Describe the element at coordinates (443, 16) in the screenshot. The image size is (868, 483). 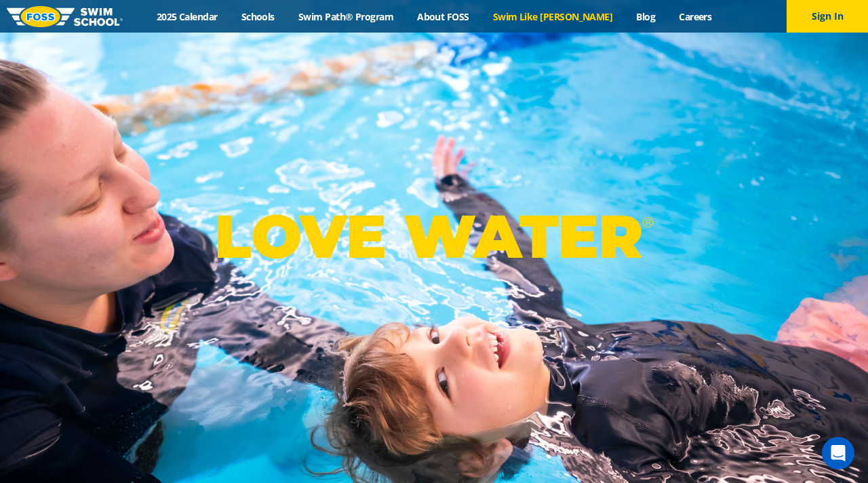
I see `a: About FOSS` at that location.